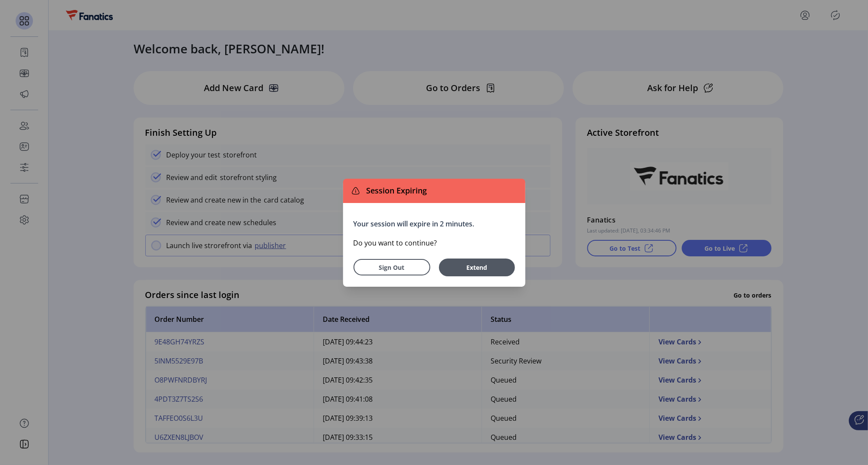 Image resolution: width=868 pixels, height=465 pixels. What do you see at coordinates (395, 191) in the screenshot?
I see `span: Session Expiring` at bounding box center [395, 191].